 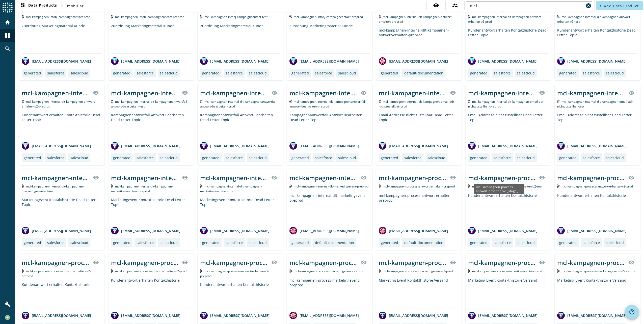 I want to click on img: Kafka Topic: mcl-kampagnen-process-antwort-erhalten-v2-prod, so click(x=112, y=271).